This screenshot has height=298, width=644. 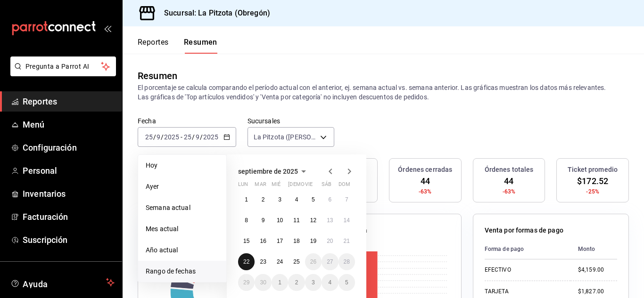 I want to click on span: Semana actual, so click(x=182, y=208).